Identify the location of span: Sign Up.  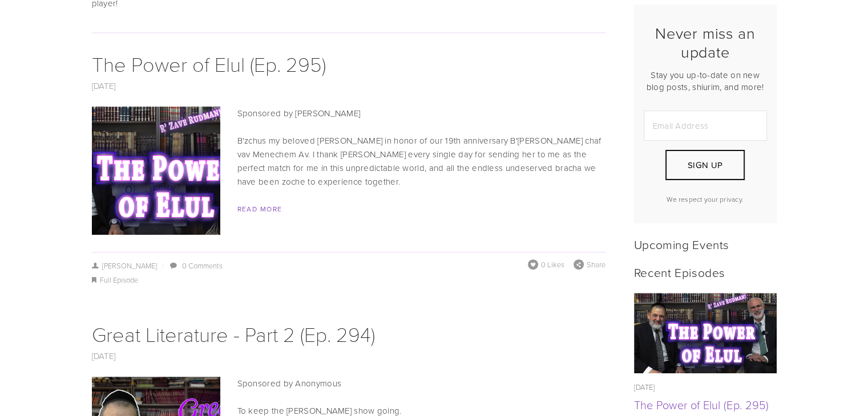
(704, 164).